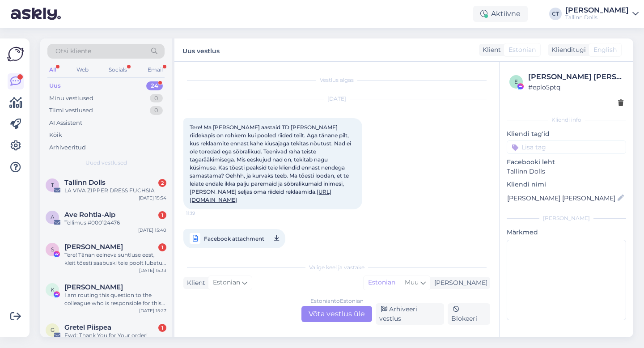 This screenshot has width=644, height=348. What do you see at coordinates (337, 314) in the screenshot?
I see `div: Võta vestlus üle` at bounding box center [337, 314].